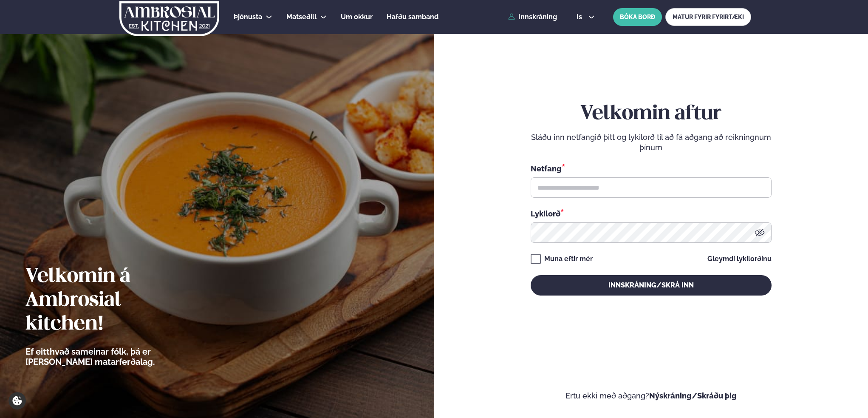 The width and height of the screenshot is (868, 418). I want to click on p: Ertu ekki með aðgang?, so click(652, 395).